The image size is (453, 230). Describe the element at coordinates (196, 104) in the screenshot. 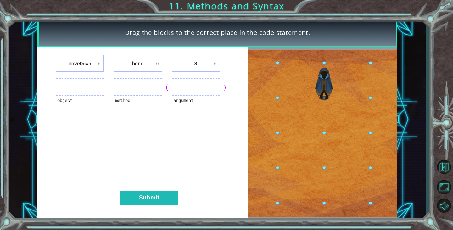

I see `div: argument` at that location.